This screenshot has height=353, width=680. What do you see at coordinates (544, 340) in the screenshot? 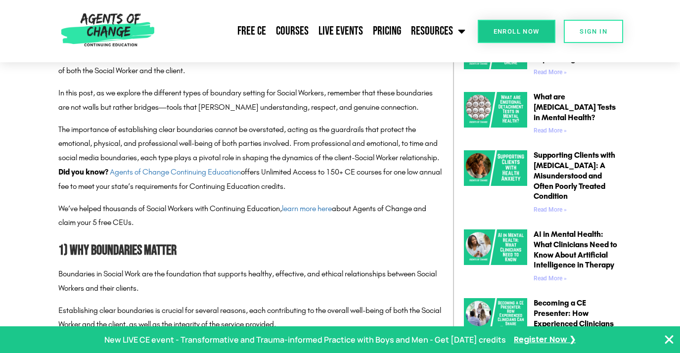
I see `span: Register Now ❯` at bounding box center [544, 340].